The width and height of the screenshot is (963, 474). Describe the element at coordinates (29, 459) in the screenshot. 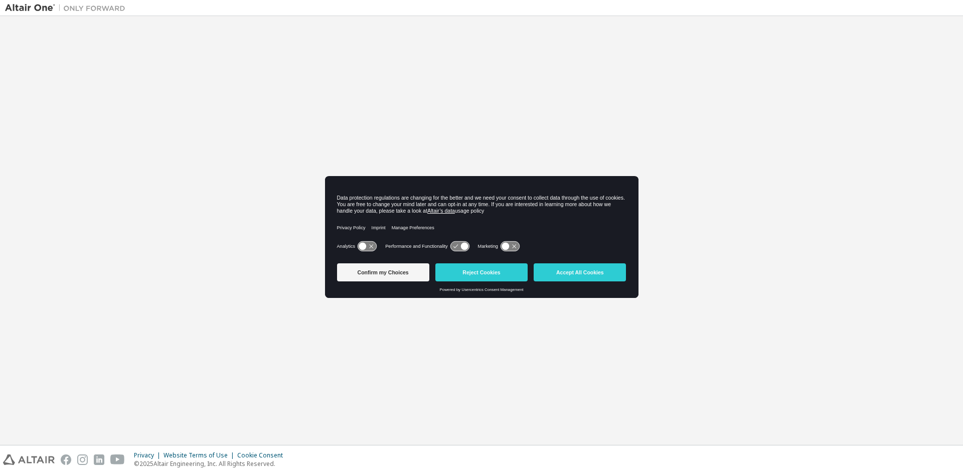

I see `img: altair_logo.svg` at that location.